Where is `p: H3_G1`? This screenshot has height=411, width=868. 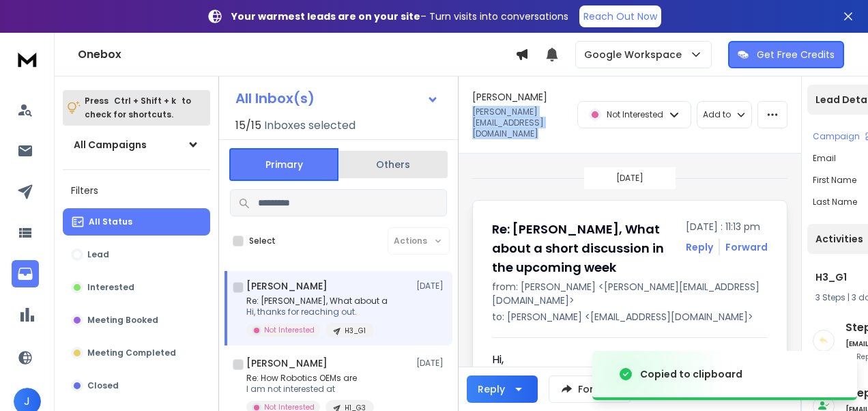
p: H3_G1 is located at coordinates (354, 330).